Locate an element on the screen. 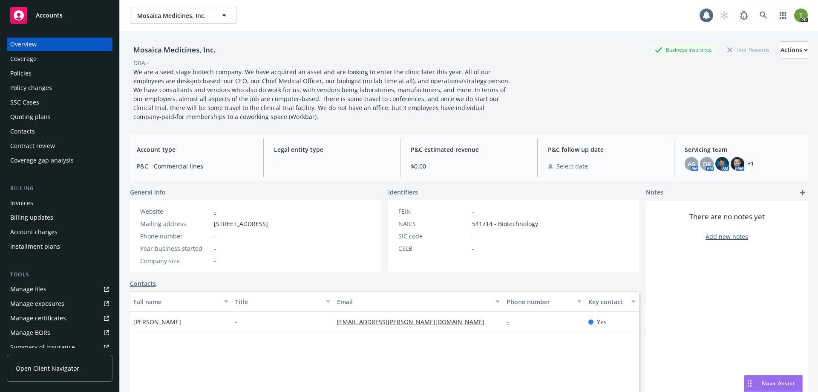  div: Mosaica Medicines, Inc. is located at coordinates (174, 50).